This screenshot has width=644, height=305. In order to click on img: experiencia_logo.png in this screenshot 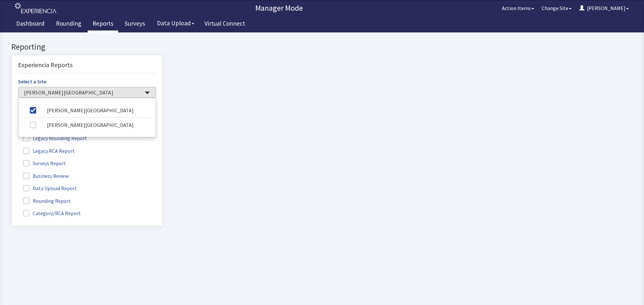, I will do `click(36, 8)`.